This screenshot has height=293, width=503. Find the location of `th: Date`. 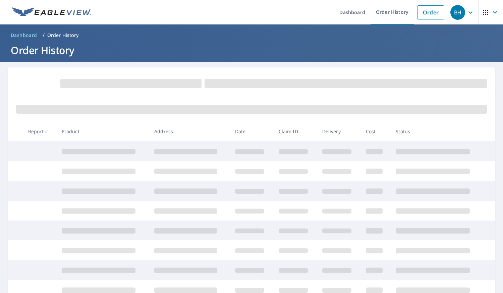

th: Date is located at coordinates (251, 131).